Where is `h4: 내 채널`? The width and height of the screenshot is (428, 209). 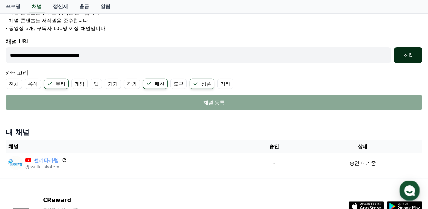
h4: 내 채널 is located at coordinates (214, 132).